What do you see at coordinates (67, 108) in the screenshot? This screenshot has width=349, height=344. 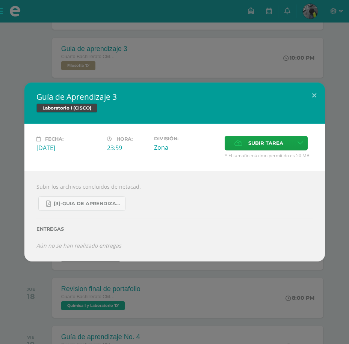 I see `span: Laboratorio I (CISCO)` at bounding box center [67, 108].